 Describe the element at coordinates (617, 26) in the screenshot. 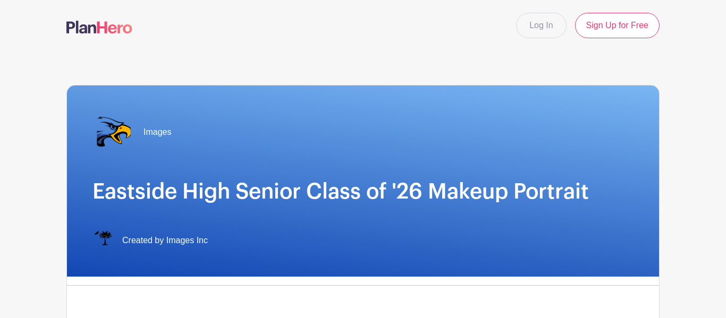

I see `a: Sign Up for Free` at that location.